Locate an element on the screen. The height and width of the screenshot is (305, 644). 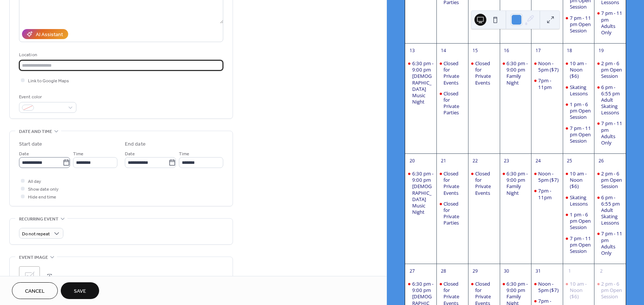
span: Do not repeat is located at coordinates (36, 234).